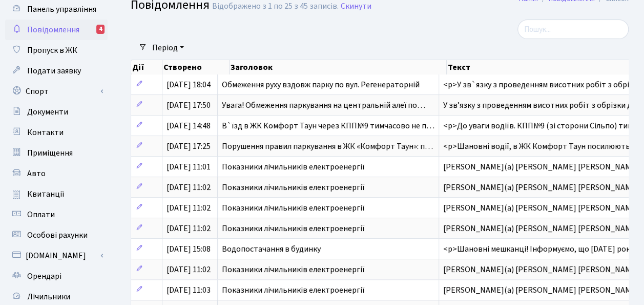 This screenshot has height=305, width=644. What do you see at coordinates (338, 67) in the screenshot?
I see `th: Заголовок` at bounding box center [338, 67].